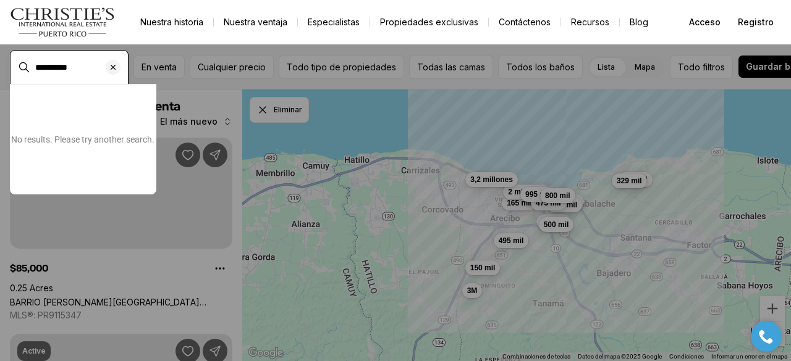  What do you see at coordinates (117, 67) in the screenshot?
I see `button: Clear search input` at bounding box center [117, 67].